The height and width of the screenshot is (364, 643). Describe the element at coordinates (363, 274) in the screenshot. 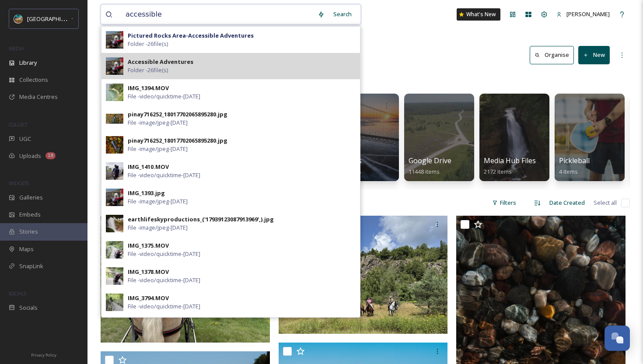

I see `img: ext_1755726248.412428_heritagehills66@gmail.com-IMG_4224.jpeg` at that location.